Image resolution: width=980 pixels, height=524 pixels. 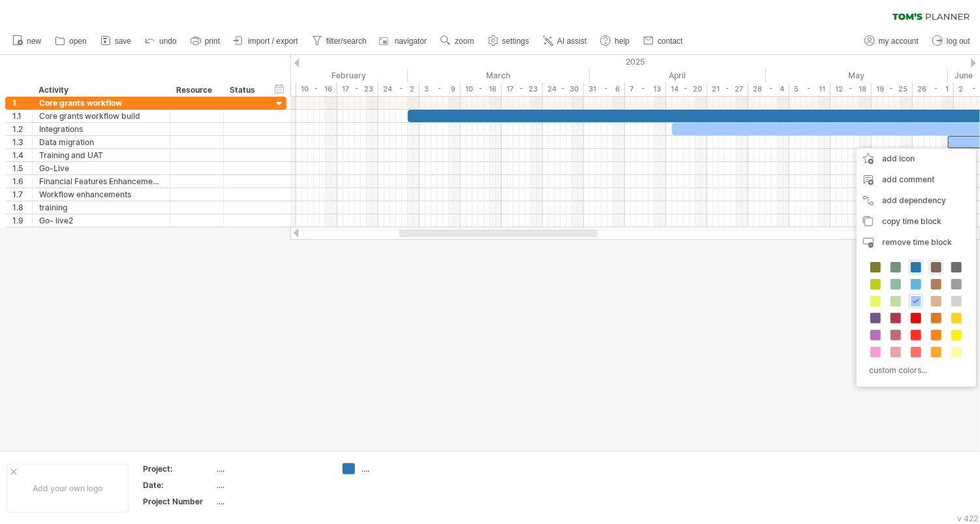 I want to click on span: new, so click(x=34, y=41).